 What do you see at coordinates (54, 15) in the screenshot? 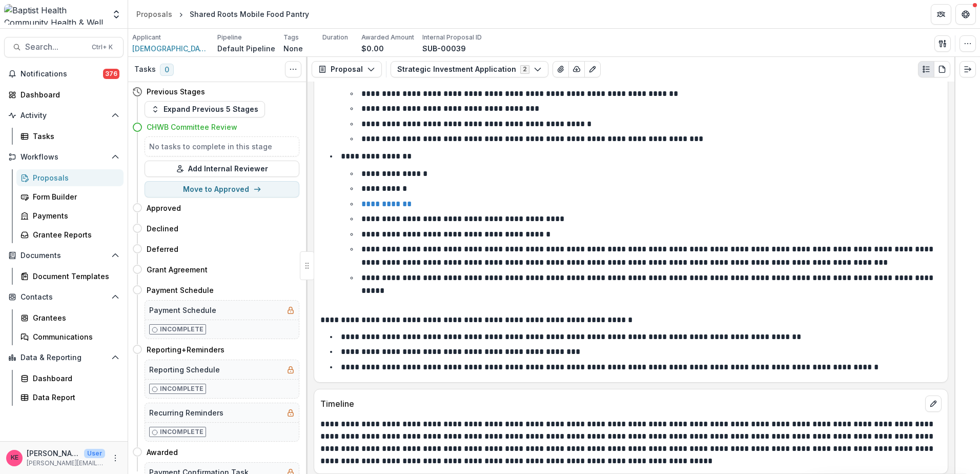
I see `img: Baptist Health Community Health & Well Being logo` at bounding box center [54, 15].